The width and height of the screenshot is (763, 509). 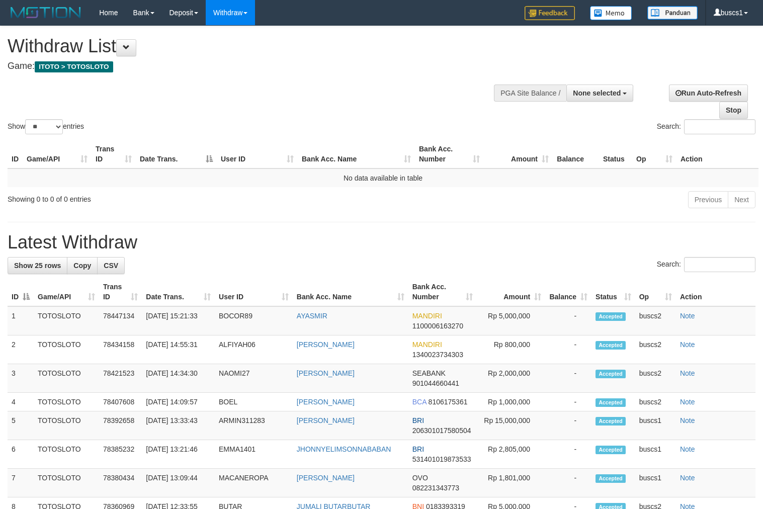 What do you see at coordinates (442, 459) in the screenshot?
I see `span: Copy 531401019873533 to clipboard` at bounding box center [442, 459].